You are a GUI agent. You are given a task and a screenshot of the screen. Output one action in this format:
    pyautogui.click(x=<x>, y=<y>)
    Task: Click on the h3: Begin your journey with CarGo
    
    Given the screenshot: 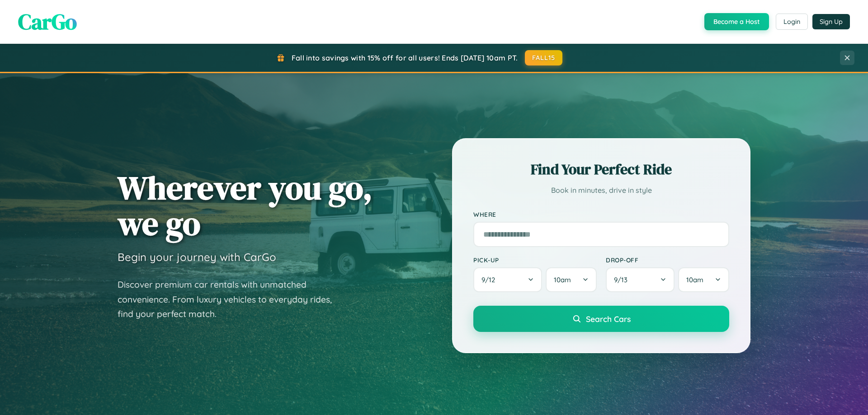 What is the action you would take?
    pyautogui.click(x=197, y=258)
    